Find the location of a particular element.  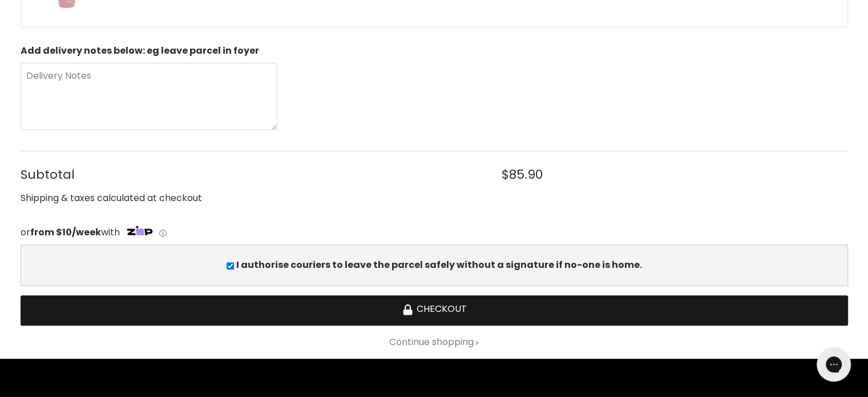

a: Continue shopping is located at coordinates (435, 342).